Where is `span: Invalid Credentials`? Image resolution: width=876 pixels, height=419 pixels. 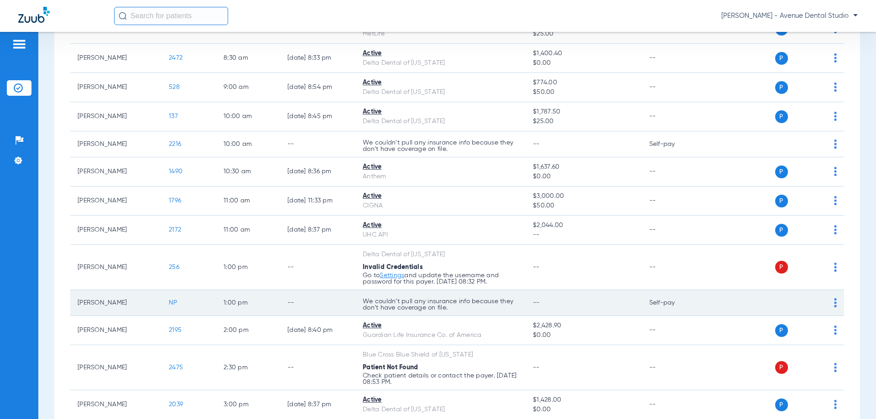 span: Invalid Credentials is located at coordinates (393, 267).